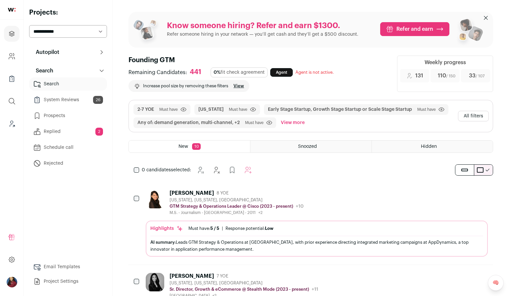 The image size is (509, 296). Describe the element at coordinates (183, 147) in the screenshot. I see `span: New` at that location.